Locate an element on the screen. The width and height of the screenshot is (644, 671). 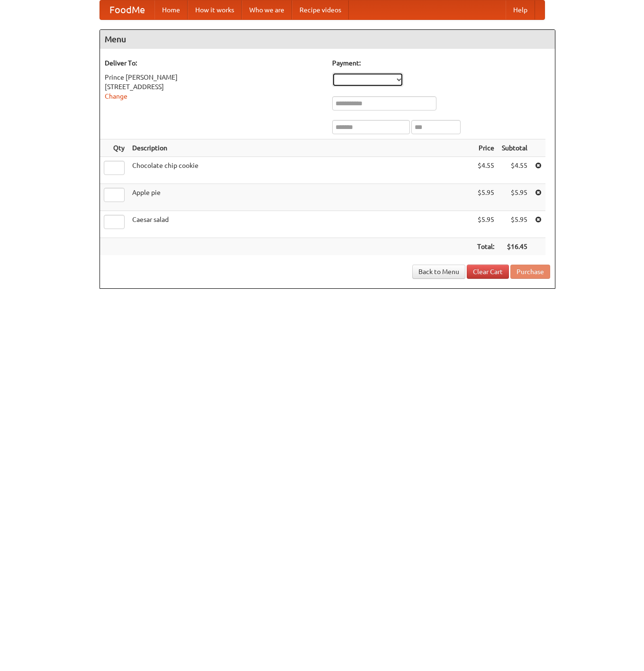
a: FoodMe is located at coordinates (127, 10).